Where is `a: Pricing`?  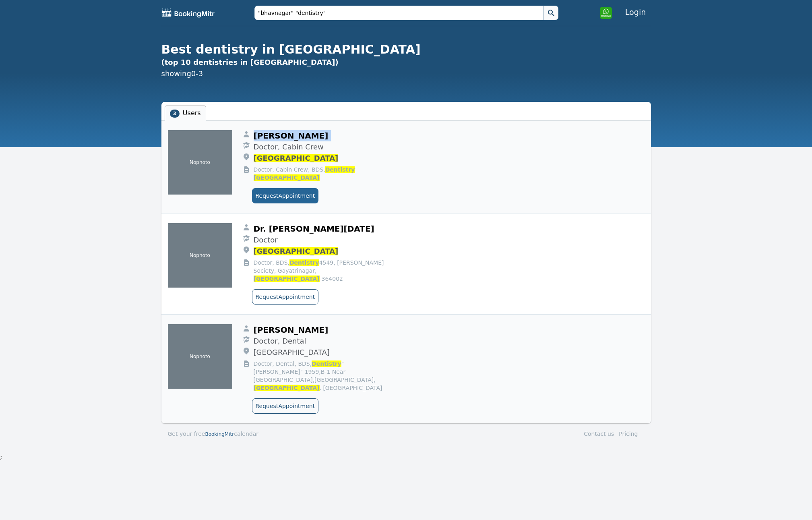 a: Pricing is located at coordinates (628, 434).